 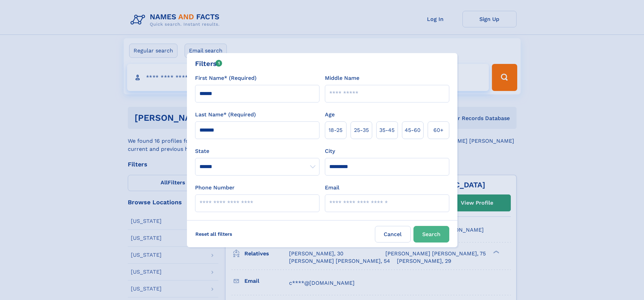 What do you see at coordinates (215, 188) in the screenshot?
I see `label: Phone Number` at bounding box center [215, 188].